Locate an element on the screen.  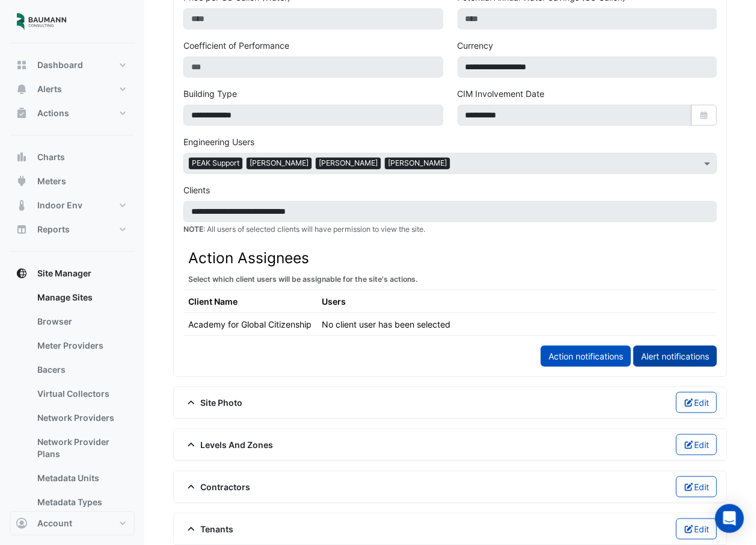
td: No client user has been selected is located at coordinates (451, 324).